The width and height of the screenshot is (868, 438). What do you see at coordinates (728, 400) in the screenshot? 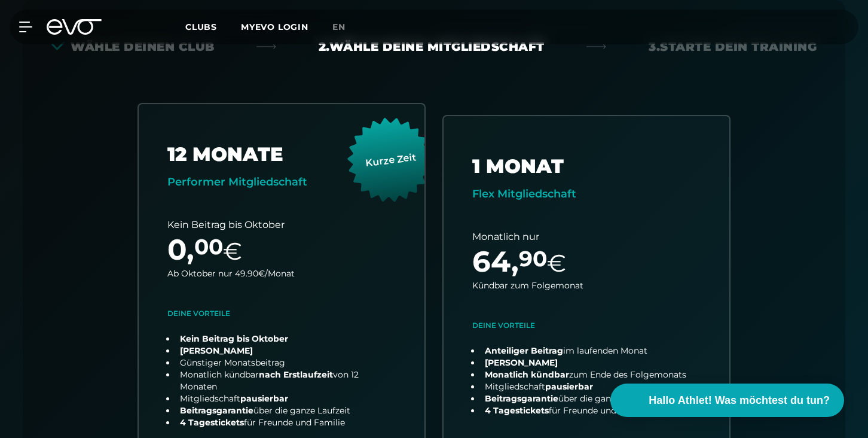
I see `button: Hallo Athlet! Was möchtest du tun?` at bounding box center [728, 400].